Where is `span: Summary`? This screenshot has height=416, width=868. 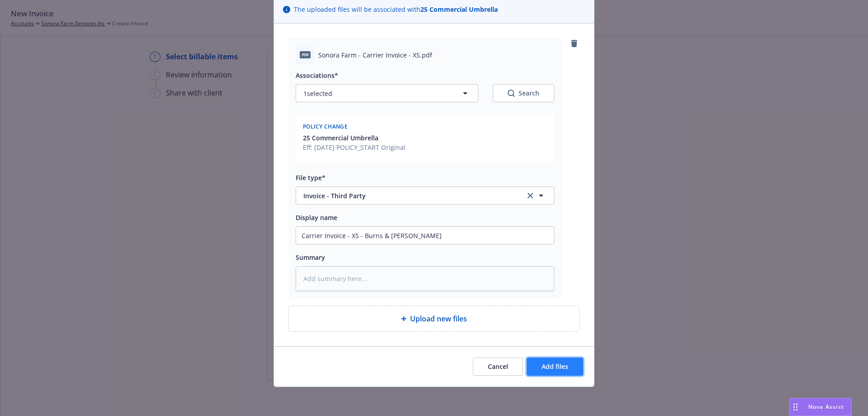 span: Summary is located at coordinates (310, 257).